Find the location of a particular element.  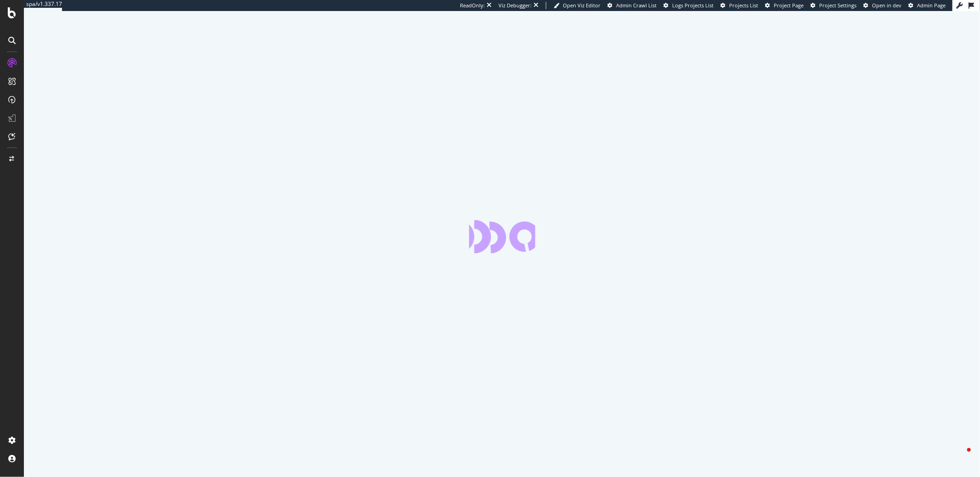

a: Projects List is located at coordinates (740, 5).